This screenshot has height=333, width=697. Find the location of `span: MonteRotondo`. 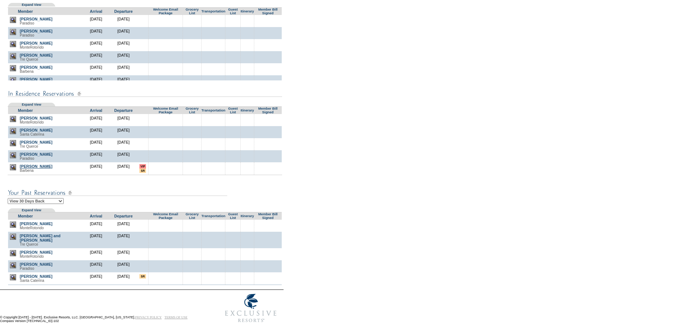

span: MonteRotondo is located at coordinates (32, 47).